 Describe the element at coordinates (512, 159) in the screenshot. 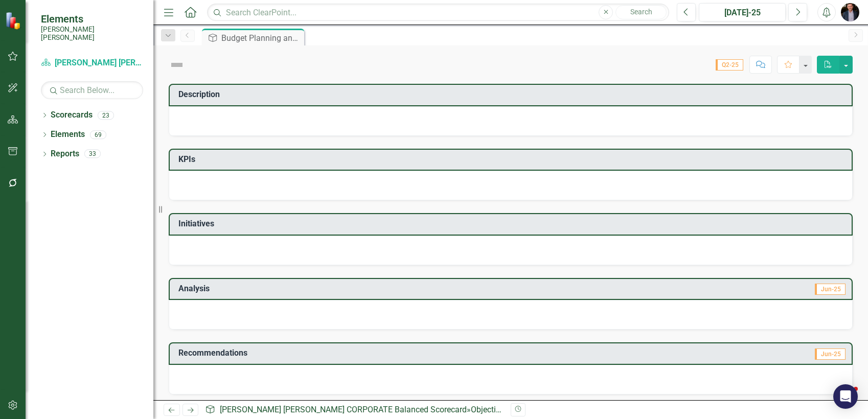

I see `h3: KPIs` at that location.